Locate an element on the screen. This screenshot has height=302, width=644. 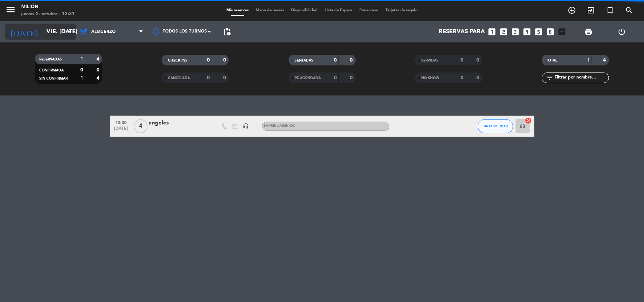
i: filter_list is located at coordinates (550, 78).